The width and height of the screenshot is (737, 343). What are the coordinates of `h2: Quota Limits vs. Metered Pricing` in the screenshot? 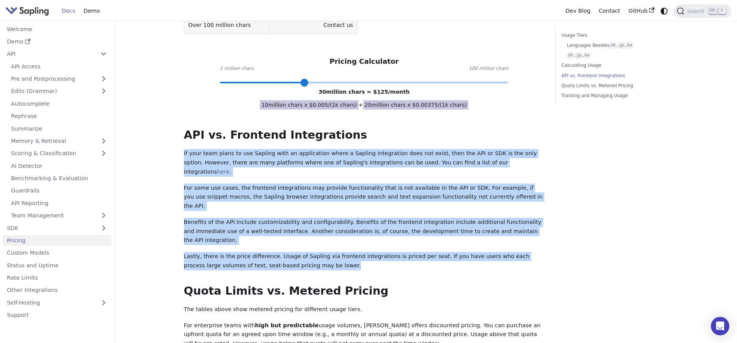 It's located at (364, 291).